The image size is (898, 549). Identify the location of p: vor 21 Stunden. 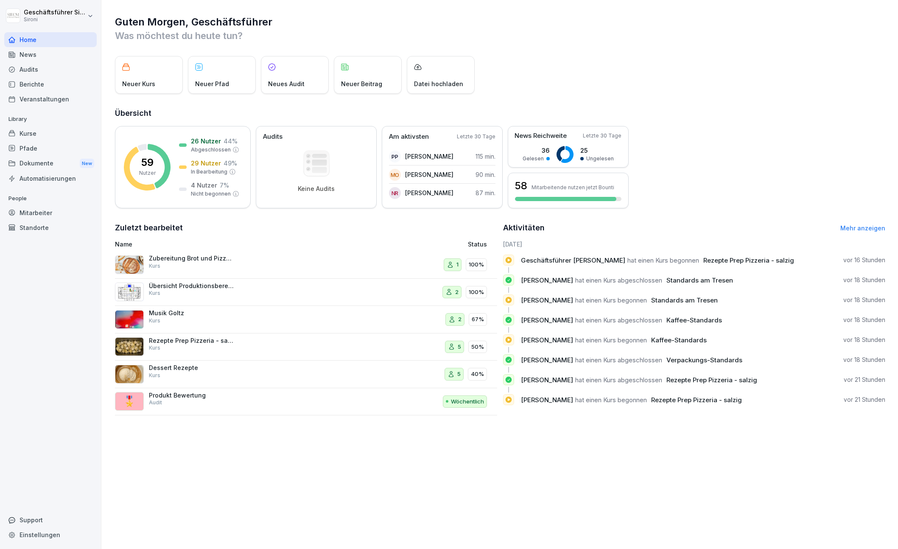
(865, 400).